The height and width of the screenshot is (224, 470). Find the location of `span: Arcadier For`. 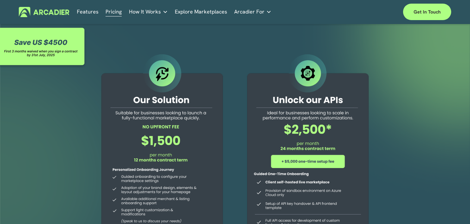

span: Arcadier For is located at coordinates (249, 12).